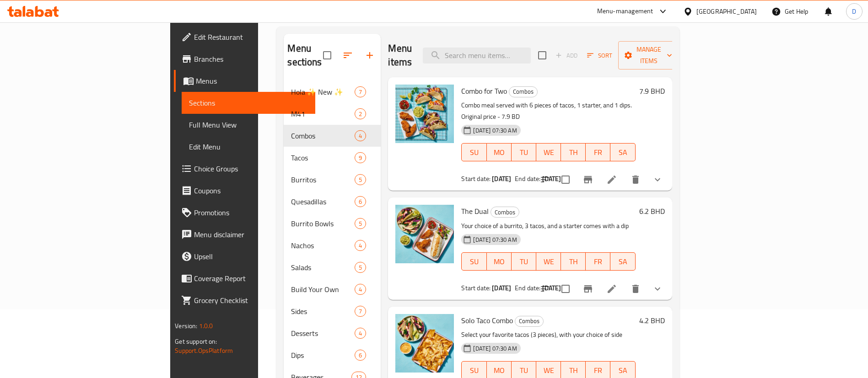  What do you see at coordinates (244, 169) in the screenshot?
I see `a: Choice Groups` at bounding box center [244, 169].